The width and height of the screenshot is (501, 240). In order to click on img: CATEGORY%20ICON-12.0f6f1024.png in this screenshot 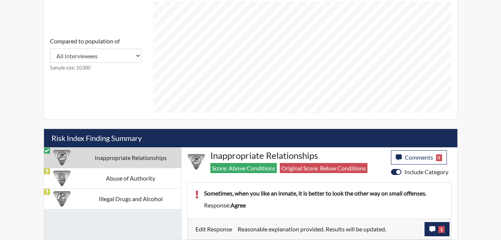, I will do `click(62, 199)`.